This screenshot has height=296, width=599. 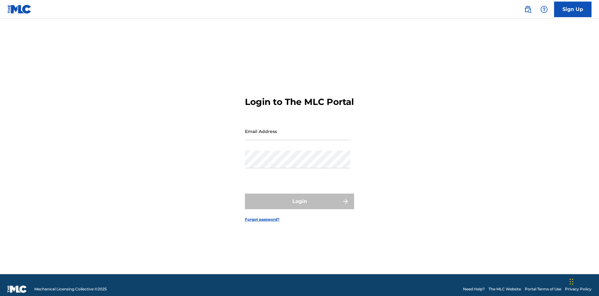 What do you see at coordinates (505, 289) in the screenshot?
I see `a: The MLC Website` at bounding box center [505, 289].